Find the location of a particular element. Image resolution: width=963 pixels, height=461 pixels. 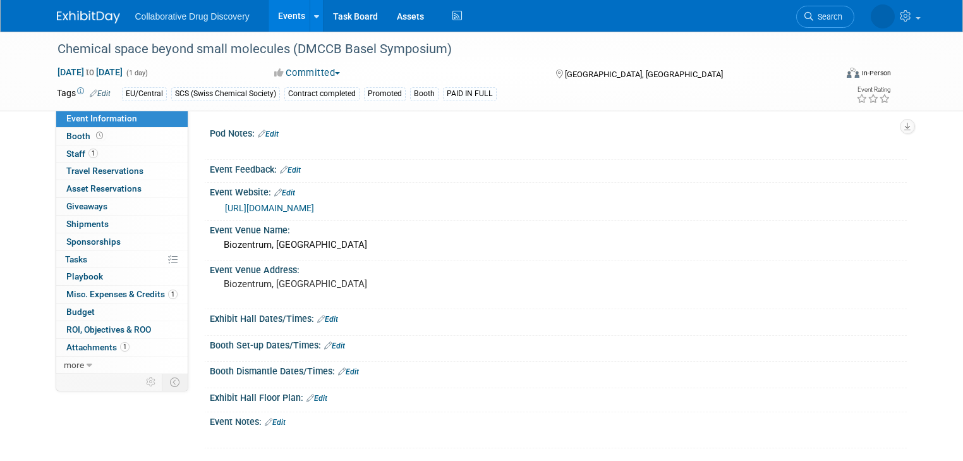

span: Shipments is located at coordinates (87, 224).